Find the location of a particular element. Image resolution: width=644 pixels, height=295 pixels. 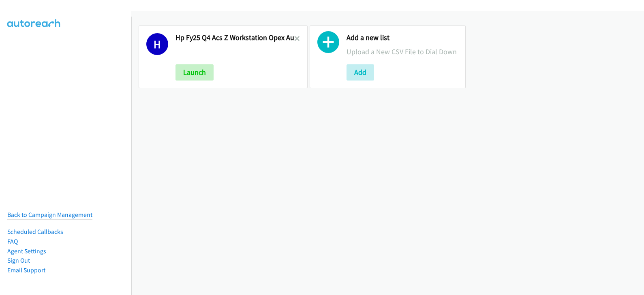

a: Email Support is located at coordinates (27, 270).